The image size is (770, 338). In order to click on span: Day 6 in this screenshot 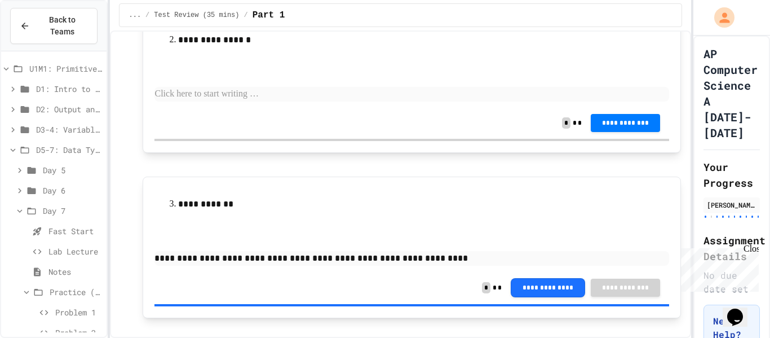, I will do `click(72, 190)`.